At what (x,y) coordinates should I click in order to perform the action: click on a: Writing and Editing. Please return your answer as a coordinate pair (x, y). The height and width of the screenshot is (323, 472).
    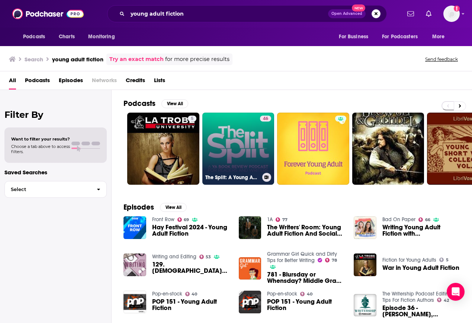
    Looking at the image, I should click on (174, 257).